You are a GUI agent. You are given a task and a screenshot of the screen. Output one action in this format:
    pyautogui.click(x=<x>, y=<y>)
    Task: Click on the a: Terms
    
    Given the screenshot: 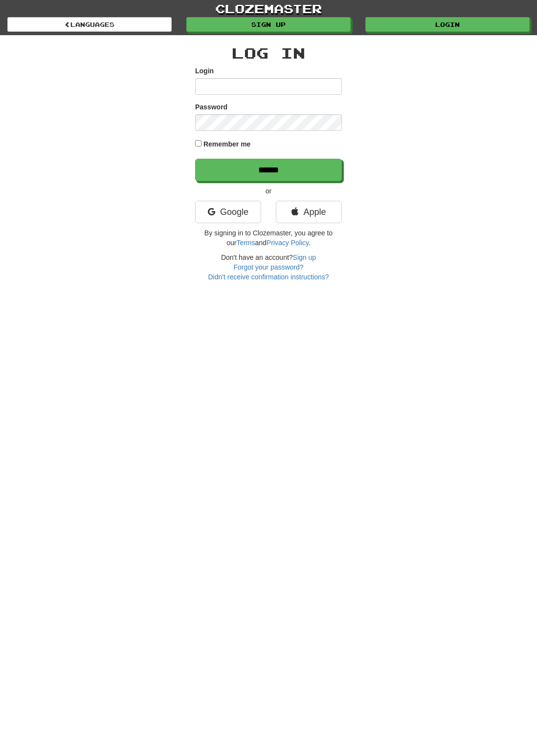 What is the action you would take?
    pyautogui.click(x=245, y=243)
    